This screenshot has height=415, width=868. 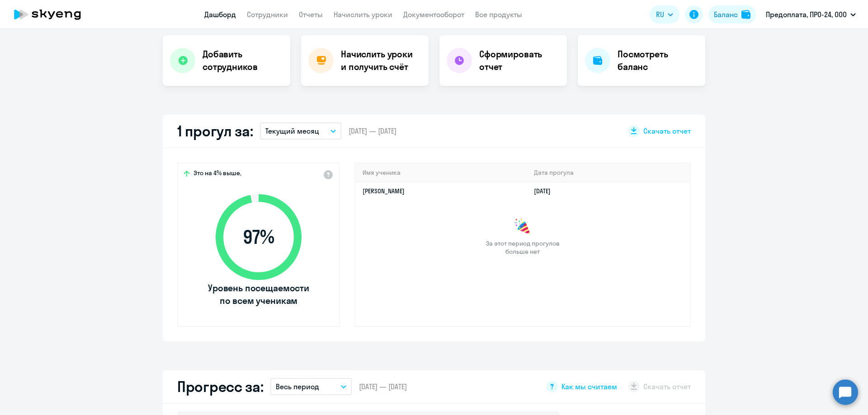 I want to click on span: RU, so click(x=660, y=14).